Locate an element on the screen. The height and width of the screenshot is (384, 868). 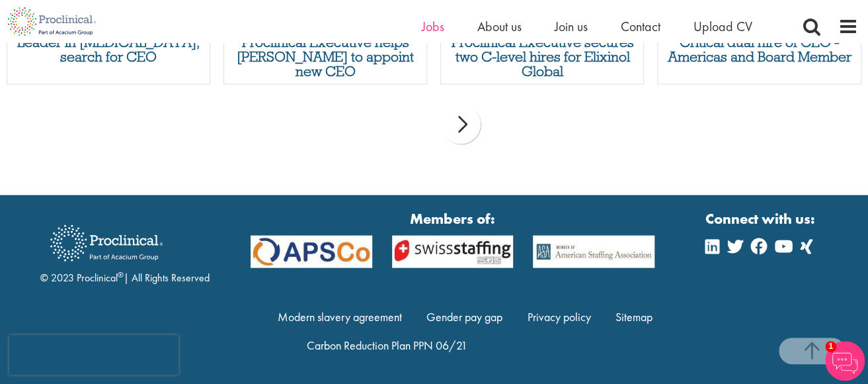
strong: Connect with us: is located at coordinates (761, 218).